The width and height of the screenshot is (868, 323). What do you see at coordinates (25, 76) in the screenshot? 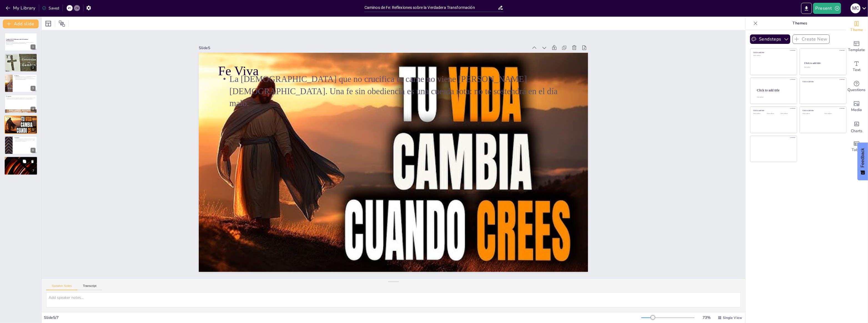
I see `p: Fe Muerta` at bounding box center [25, 76].